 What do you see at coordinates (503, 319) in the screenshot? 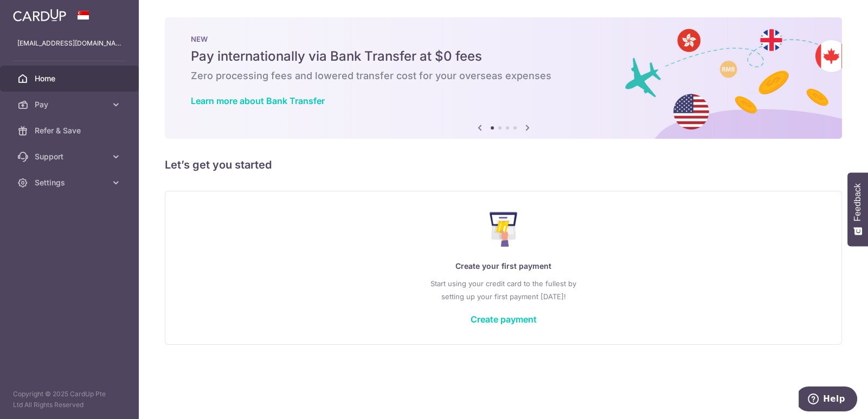
I see `a: Create payment` at bounding box center [503, 319].